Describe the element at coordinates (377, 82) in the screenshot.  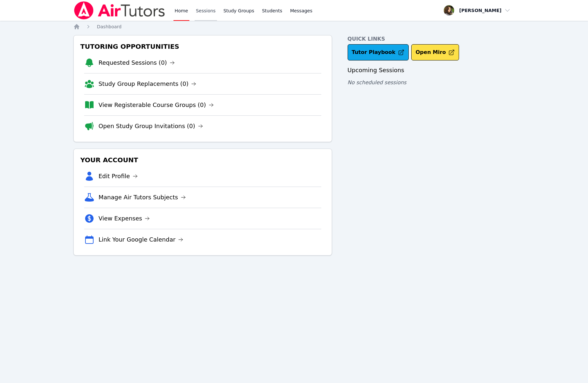
I see `span: No scheduled sessions` at that location.